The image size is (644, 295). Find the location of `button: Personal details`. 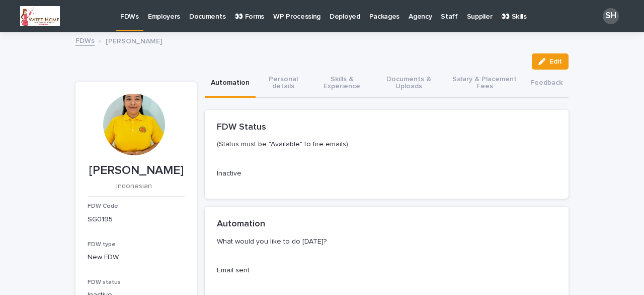

button: Personal details is located at coordinates (283, 84).